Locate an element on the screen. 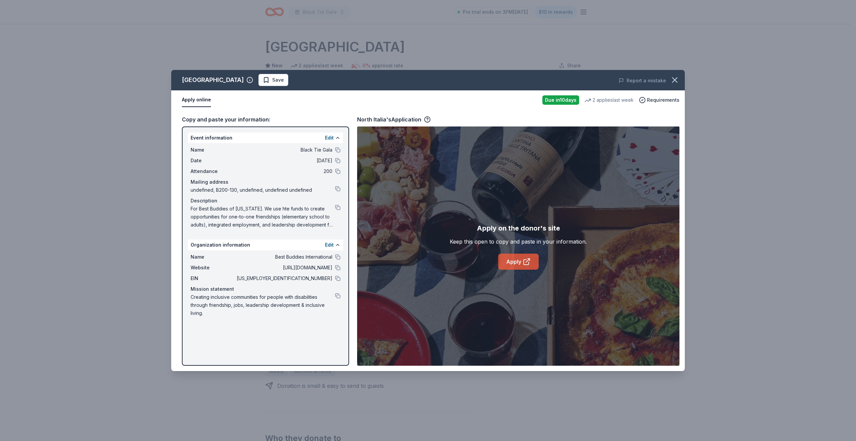 The width and height of the screenshot is (856, 441). span: Black Tie Gala is located at coordinates (284, 150).